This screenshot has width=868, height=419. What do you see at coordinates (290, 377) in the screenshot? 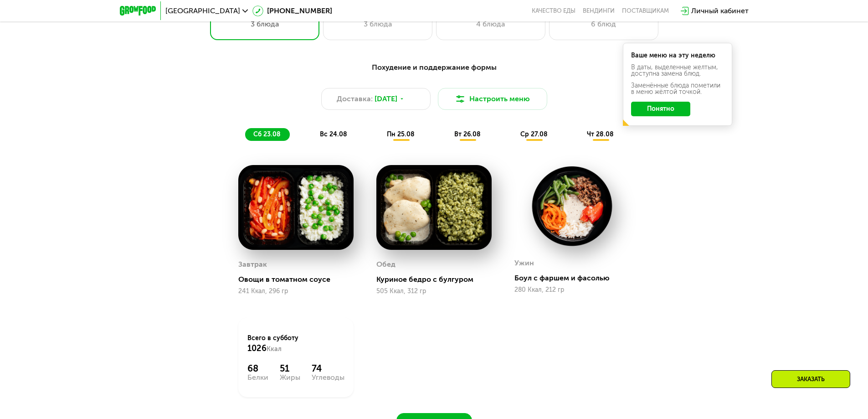
I see `div: Жиры` at bounding box center [290, 377].